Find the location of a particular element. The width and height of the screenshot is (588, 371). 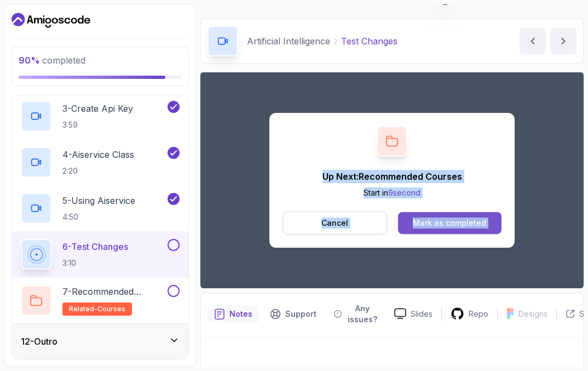

button: Cancel is located at coordinates (335, 223).